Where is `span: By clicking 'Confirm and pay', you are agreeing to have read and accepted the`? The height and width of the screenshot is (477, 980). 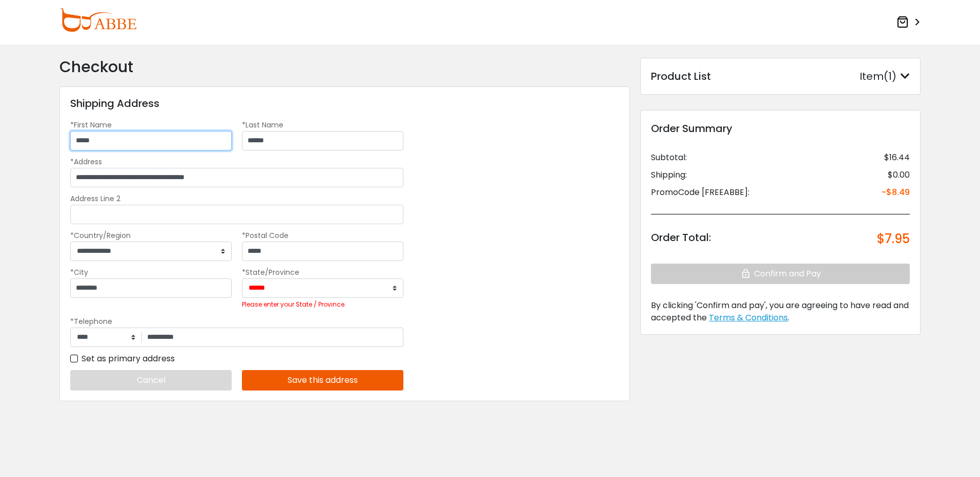
span: By clicking 'Confirm and pay', you are agreeing to have read and accepted the is located at coordinates (780, 311).